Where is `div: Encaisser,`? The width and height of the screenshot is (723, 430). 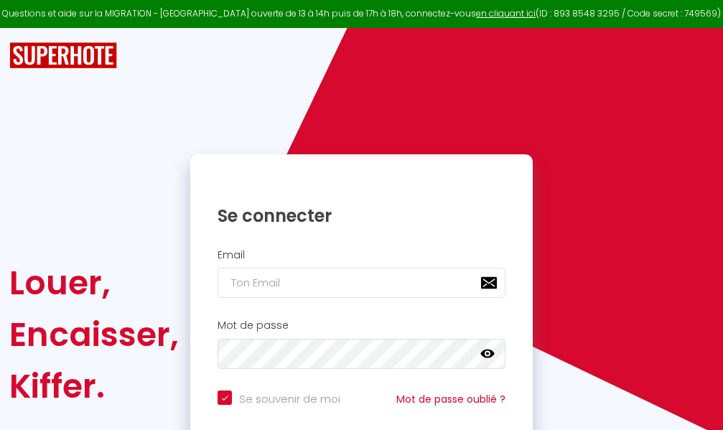
div: Encaisser, is located at coordinates (94, 334).